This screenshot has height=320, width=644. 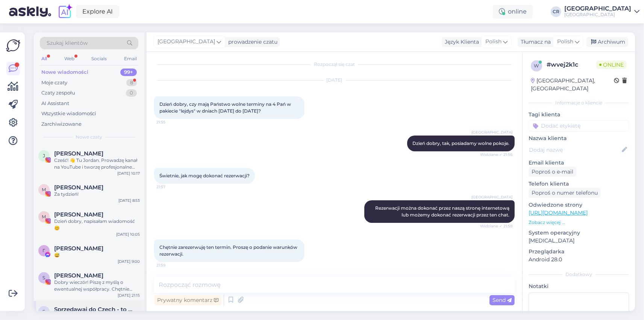 What do you see at coordinates (571, 65) in the screenshot?
I see `div: # wvej2k1c` at bounding box center [571, 65].